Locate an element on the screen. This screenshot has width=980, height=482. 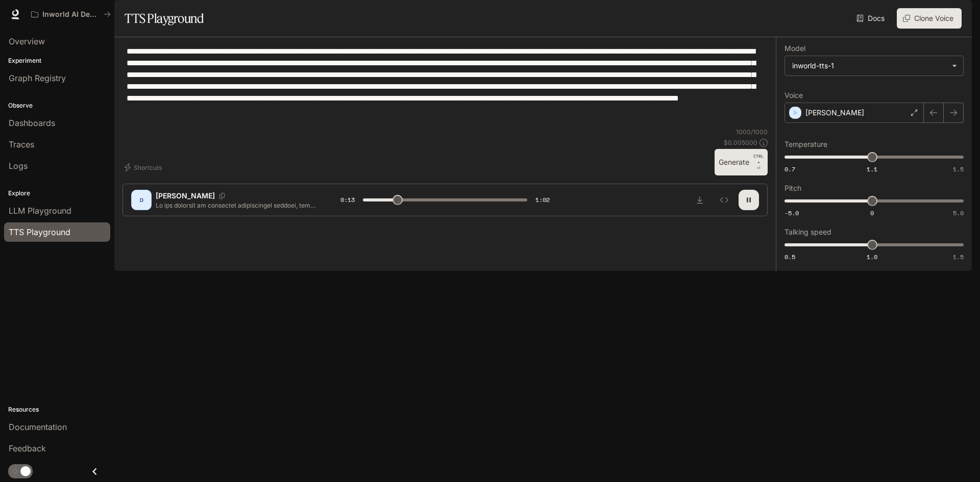
button: Copy Voice ID is located at coordinates (222, 196).